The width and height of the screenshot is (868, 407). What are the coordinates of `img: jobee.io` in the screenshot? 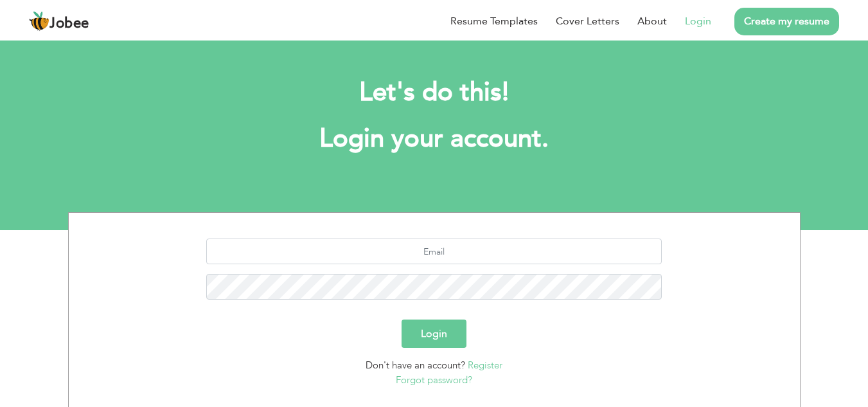 It's located at (39, 21).